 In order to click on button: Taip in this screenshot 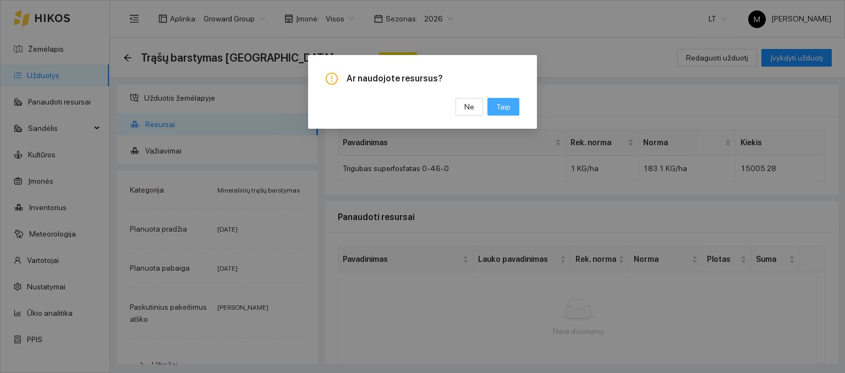, I will do `click(503, 107)`.